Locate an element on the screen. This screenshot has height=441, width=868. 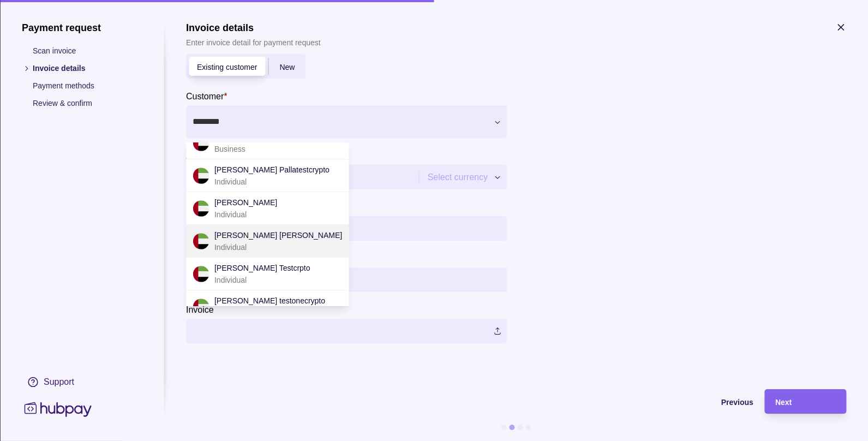
p: Enter invoice detail for payment request is located at coordinates (253, 43).